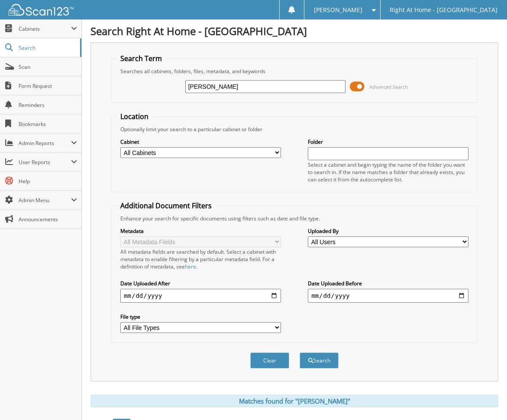 This screenshot has width=507, height=420. I want to click on span: Reminders, so click(48, 105).